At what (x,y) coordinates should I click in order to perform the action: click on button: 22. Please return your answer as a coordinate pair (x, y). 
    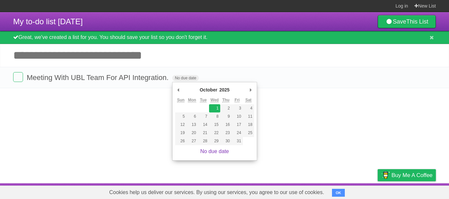
    Looking at the image, I should click on (215, 133).